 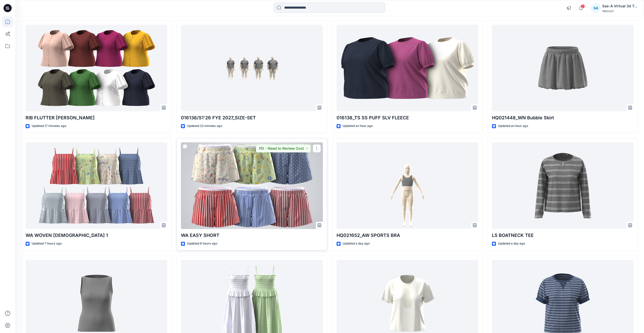 I want to click on p: 016138_TS SS PUFF SLV FLEECE, so click(x=407, y=118).